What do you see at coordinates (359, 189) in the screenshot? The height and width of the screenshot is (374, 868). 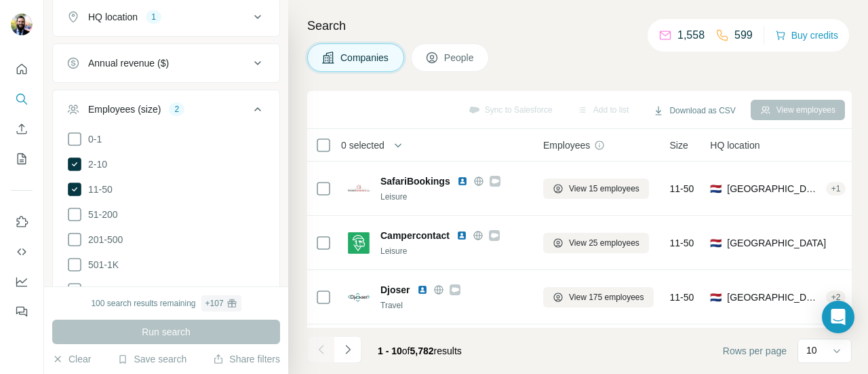 I see `img: Logo of SafariBookings` at bounding box center [359, 189].